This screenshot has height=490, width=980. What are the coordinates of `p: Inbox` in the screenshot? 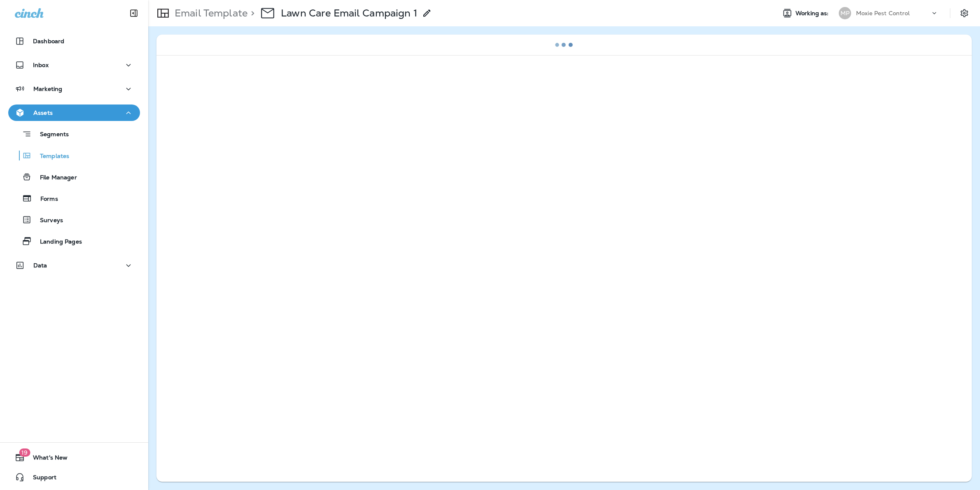 It's located at (41, 65).